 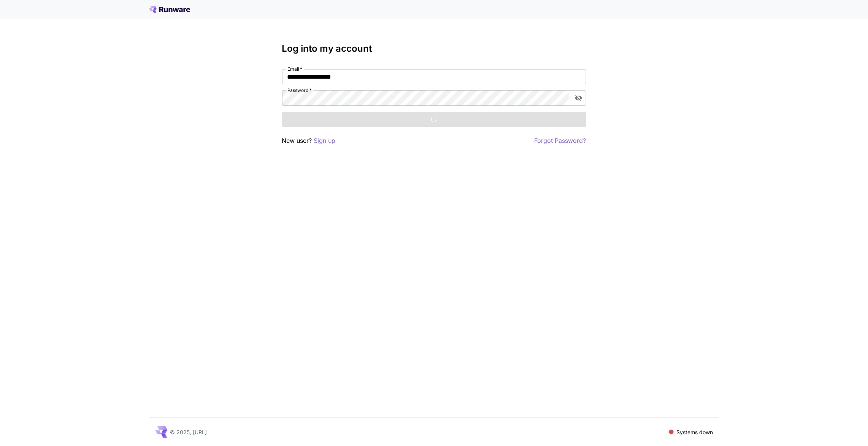 What do you see at coordinates (300, 90) in the screenshot?
I see `label: Password` at bounding box center [300, 90].